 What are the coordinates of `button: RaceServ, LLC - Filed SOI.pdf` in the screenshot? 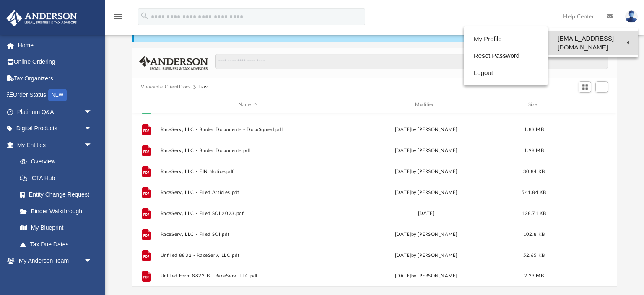 It's located at (247, 234).